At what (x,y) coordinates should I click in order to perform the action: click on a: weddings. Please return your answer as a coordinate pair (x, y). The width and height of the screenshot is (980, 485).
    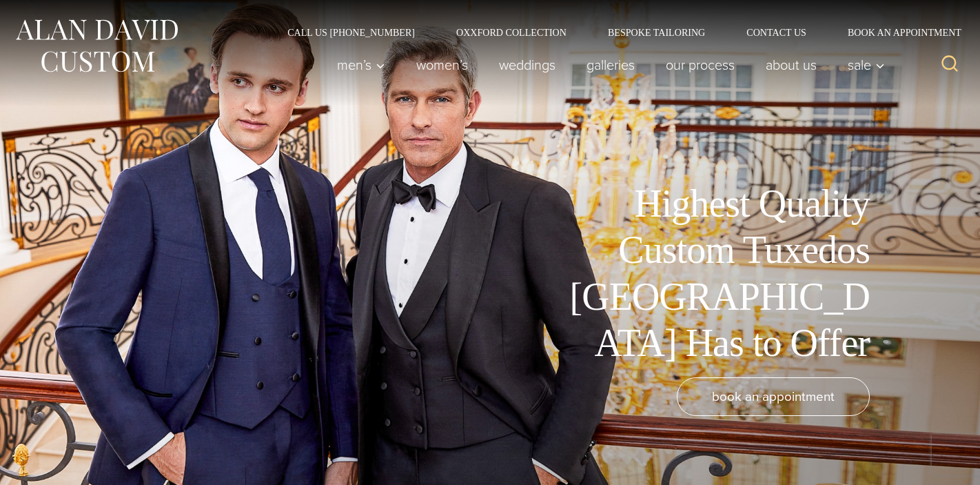
    Looking at the image, I should click on (527, 65).